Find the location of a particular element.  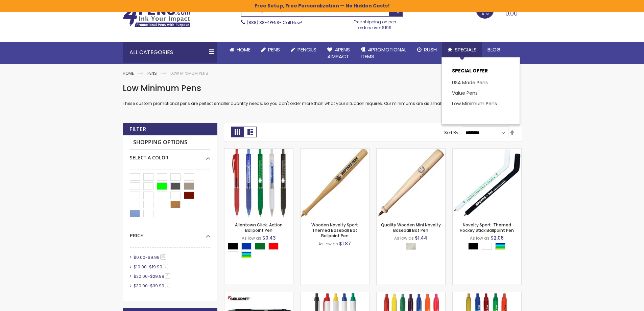

strong: Grid is located at coordinates (237, 132).